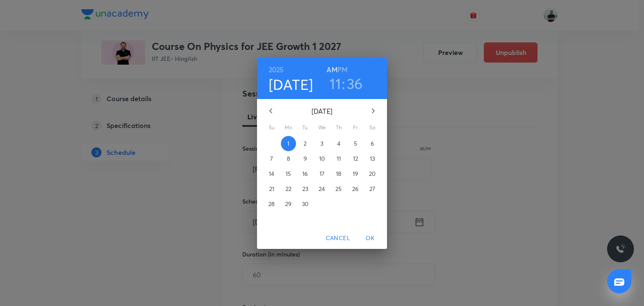 The height and width of the screenshot is (306, 644). I want to click on span: Su, so click(271, 128).